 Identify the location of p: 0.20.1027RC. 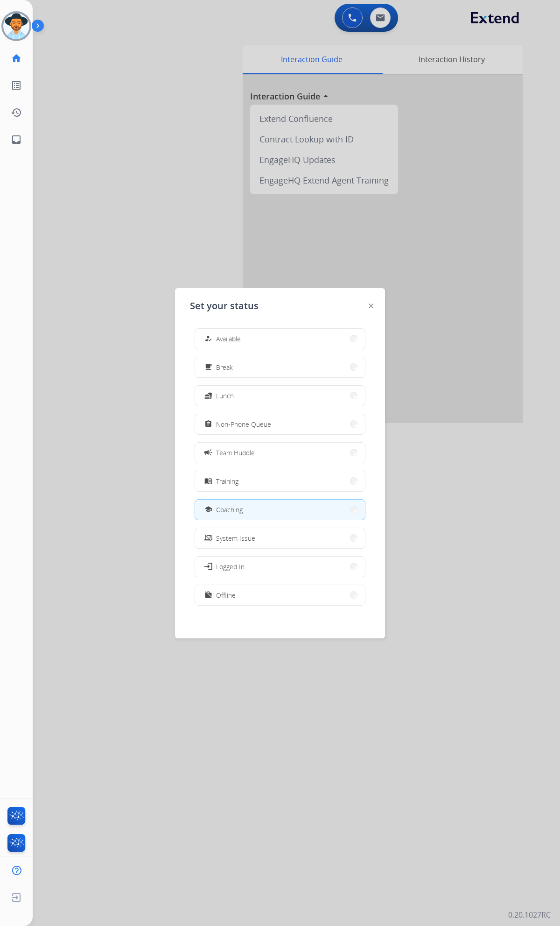
(529, 914).